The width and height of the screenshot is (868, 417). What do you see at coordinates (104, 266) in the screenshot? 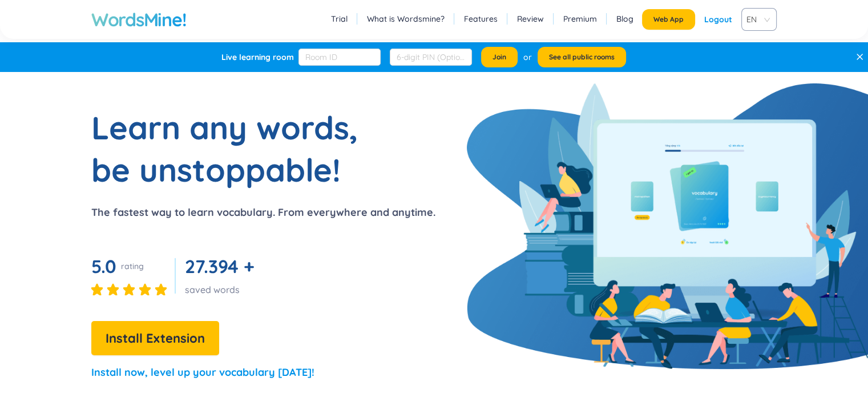
I see `span: 5.0` at bounding box center [104, 266].